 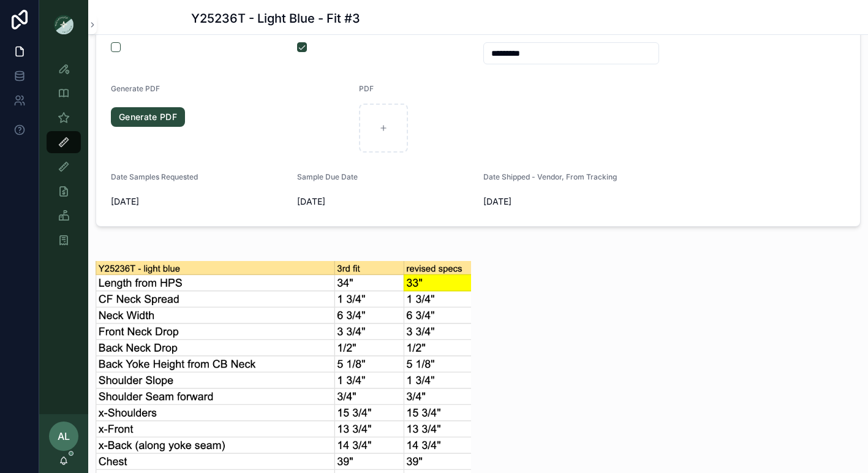 What do you see at coordinates (154, 177) in the screenshot?
I see `span: Date Samples Requested` at bounding box center [154, 177].